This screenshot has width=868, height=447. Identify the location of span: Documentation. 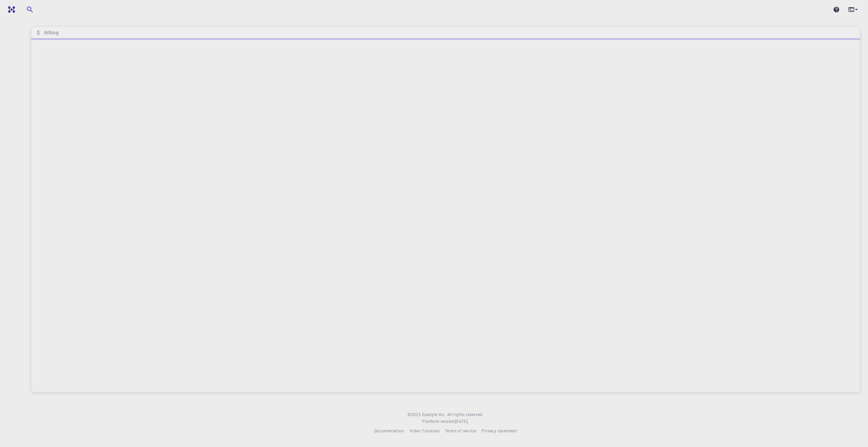
(389, 431).